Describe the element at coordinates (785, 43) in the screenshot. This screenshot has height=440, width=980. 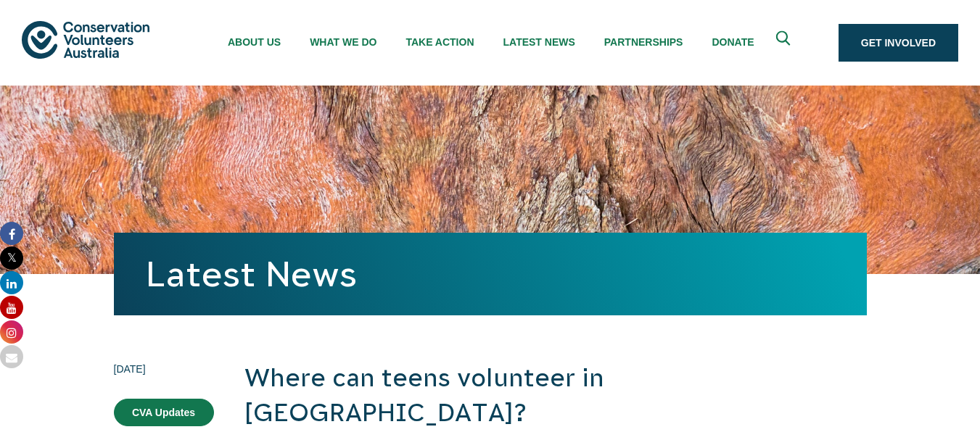
I see `button: Expand search box Close search box` at that location.